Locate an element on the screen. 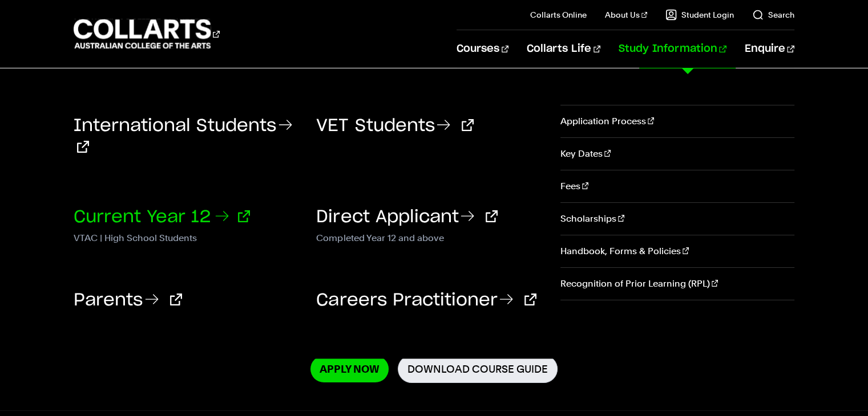  a: Handbook, Forms & Policies is located at coordinates (678, 252).